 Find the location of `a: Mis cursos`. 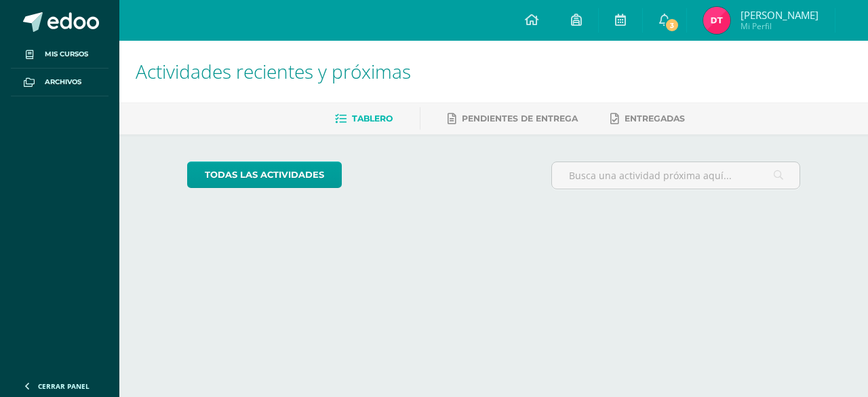

a: Mis cursos is located at coordinates (59, 55).